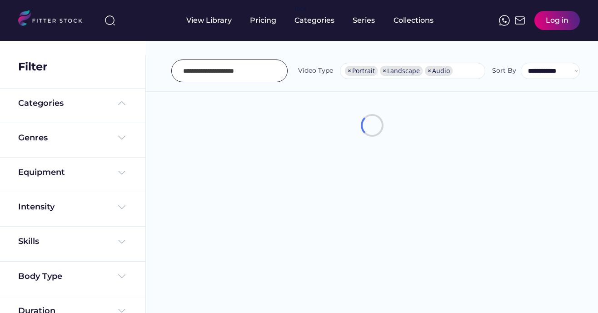 This screenshot has height=313, width=598. Describe the element at coordinates (300, 9) in the screenshot. I see `div: fvck` at that location.